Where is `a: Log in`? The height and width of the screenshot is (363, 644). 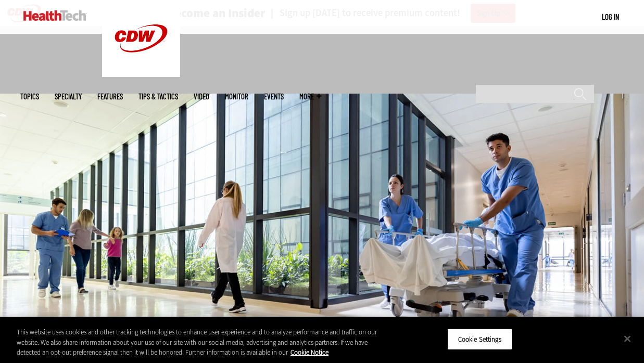 a: Log in is located at coordinates (610, 17).